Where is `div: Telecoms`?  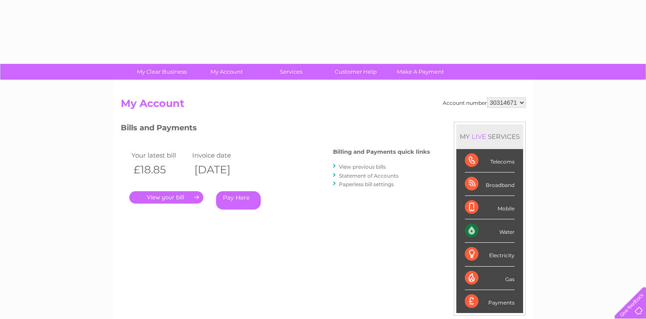 div: Telecoms is located at coordinates (490, 160).